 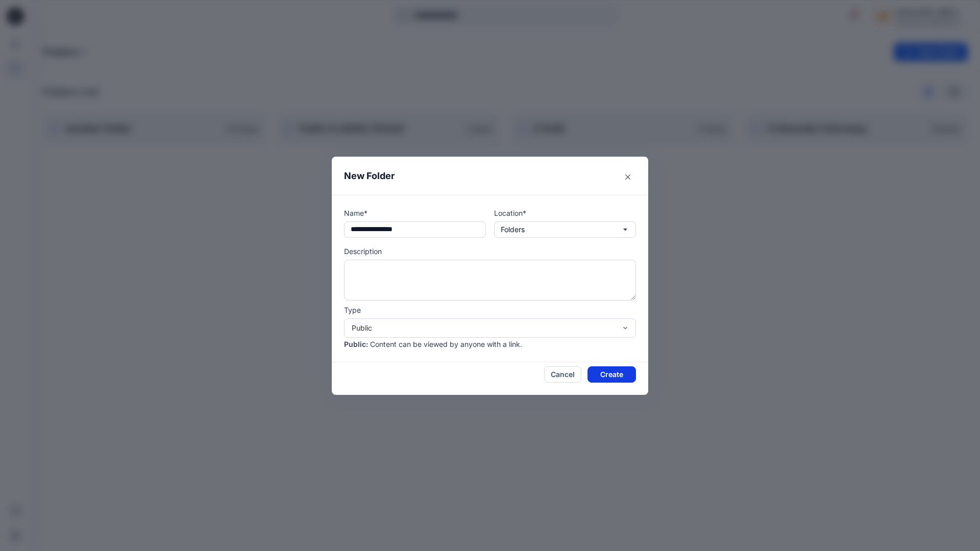 What do you see at coordinates (490, 251) in the screenshot?
I see `p: Description` at bounding box center [490, 251].